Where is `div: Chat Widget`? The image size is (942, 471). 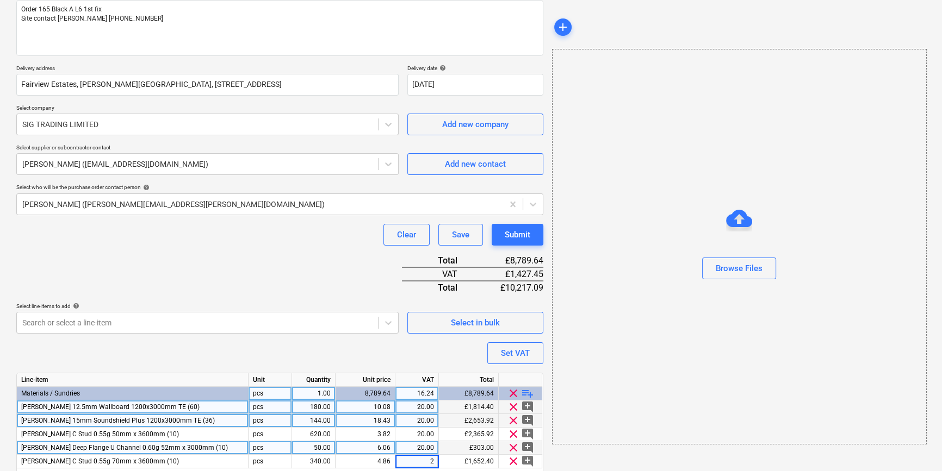
div: Chat Widget is located at coordinates (914, 445).